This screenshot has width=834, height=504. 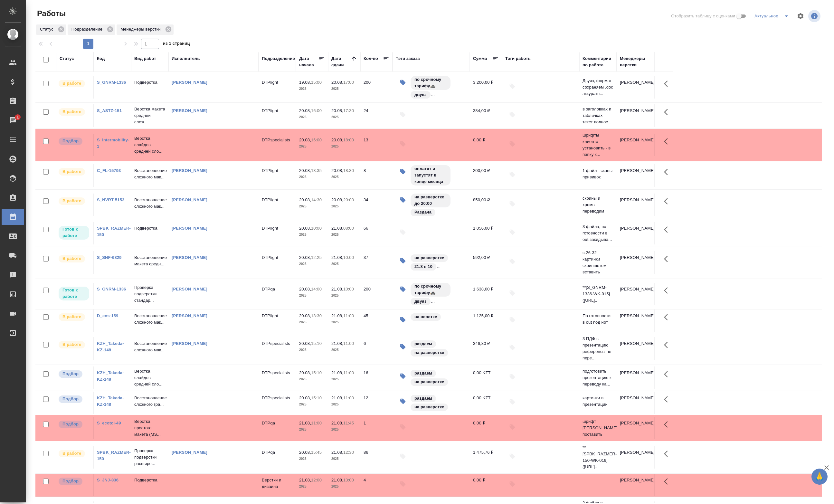 I want to click on td: 12, so click(x=376, y=403).